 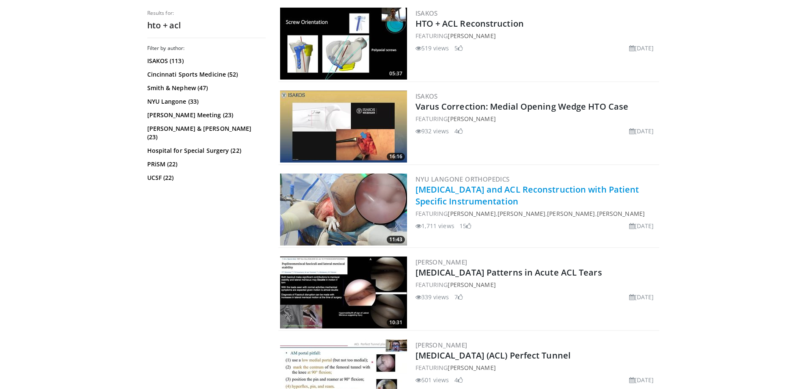 I want to click on span: 16:16, so click(x=396, y=157).